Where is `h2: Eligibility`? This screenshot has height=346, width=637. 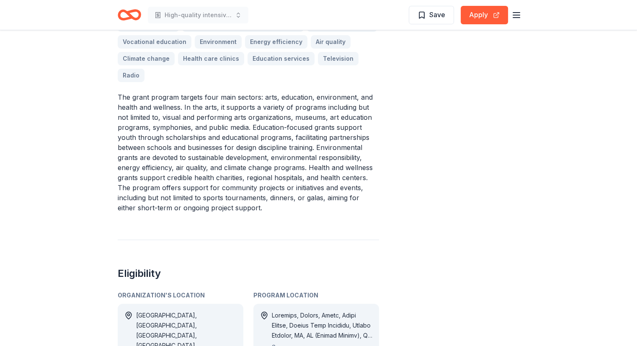
h2: Eligibility is located at coordinates (248, 273).